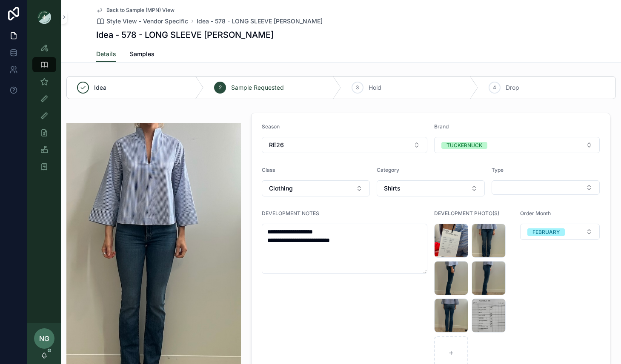 The image size is (621, 364). What do you see at coordinates (375, 87) in the screenshot?
I see `span: Hold` at bounding box center [375, 87].